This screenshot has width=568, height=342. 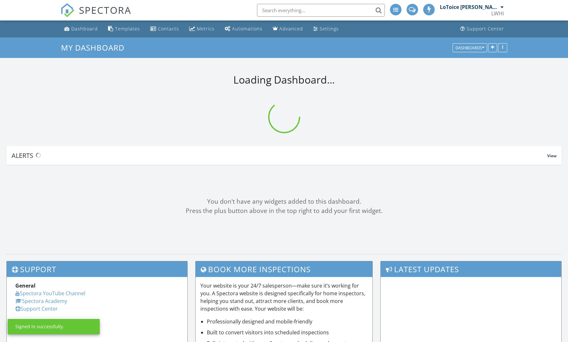 What do you see at coordinates (470, 48) in the screenshot?
I see `div: Dashboards` at bounding box center [470, 48].